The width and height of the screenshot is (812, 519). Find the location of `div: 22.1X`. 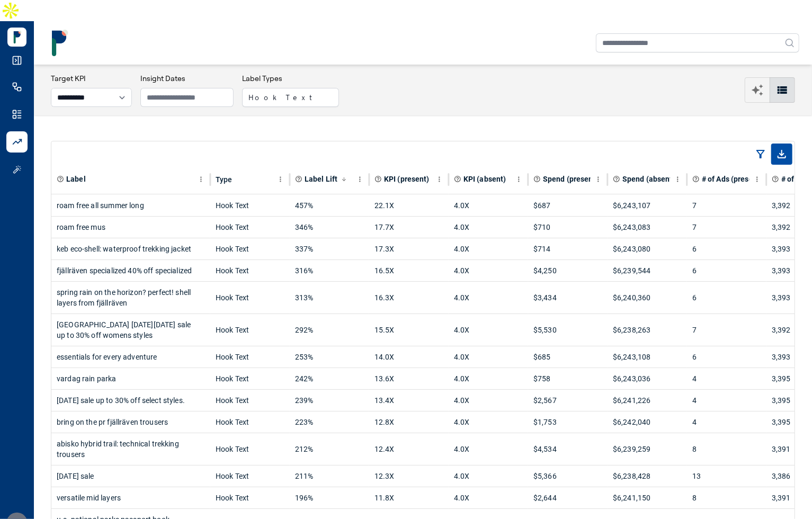

div: 22.1X is located at coordinates (409, 205).